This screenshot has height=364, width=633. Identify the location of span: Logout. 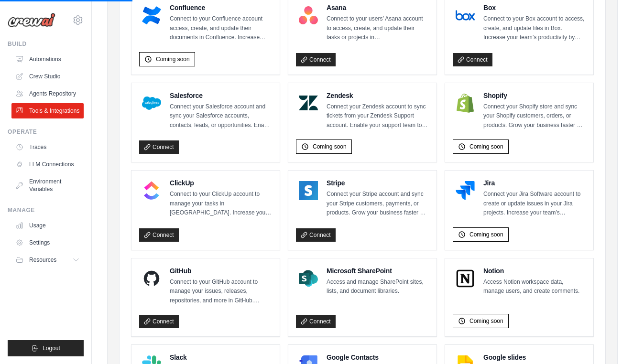
(51, 348).